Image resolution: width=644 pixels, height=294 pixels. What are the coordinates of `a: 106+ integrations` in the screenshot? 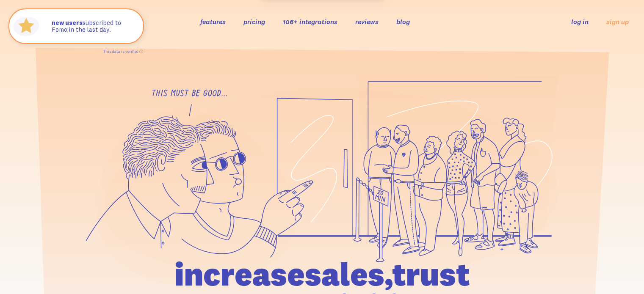 It's located at (310, 22).